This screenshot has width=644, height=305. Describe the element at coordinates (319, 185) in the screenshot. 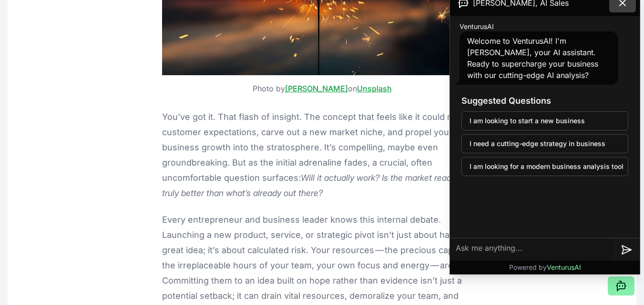

I see `em: Will it actually work? Is the market ready? Is it truly better than what’s already out there?` at that location.